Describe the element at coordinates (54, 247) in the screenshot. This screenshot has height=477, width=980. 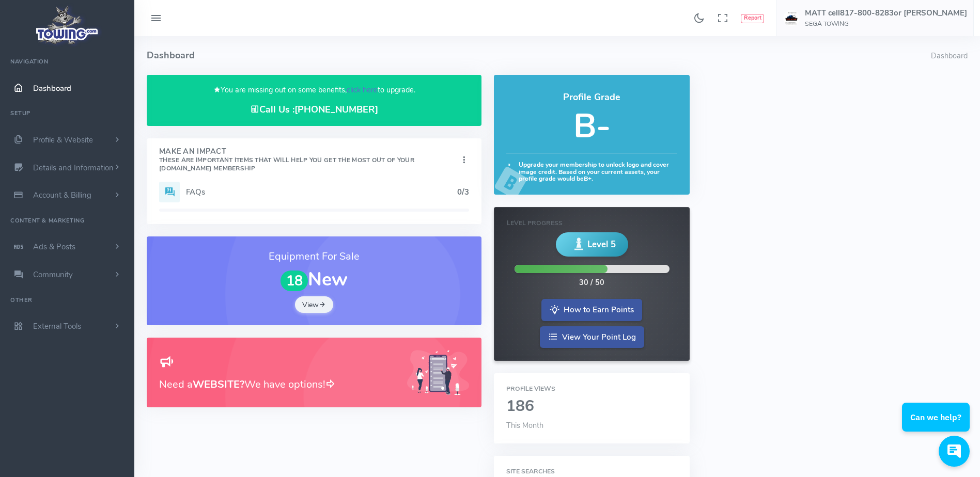
I see `span: Ads & Posts` at that location.